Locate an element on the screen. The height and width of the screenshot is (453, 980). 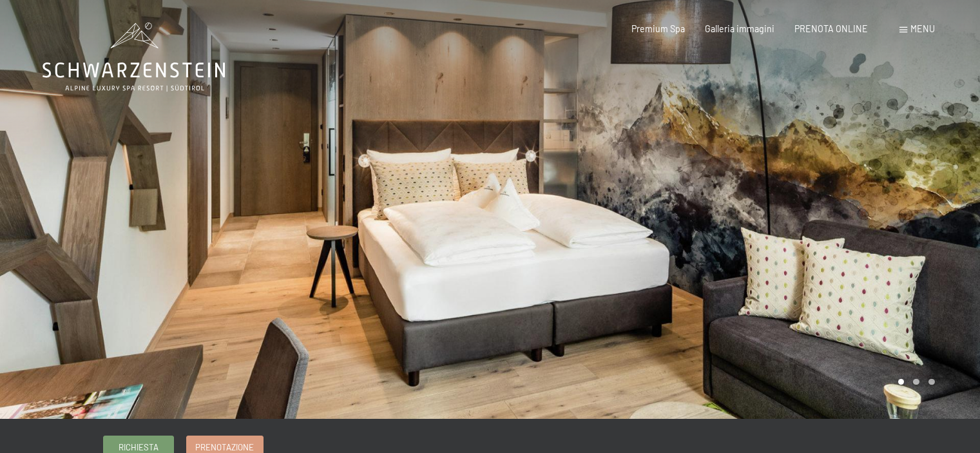
a: Galleria immagini is located at coordinates (740, 29).